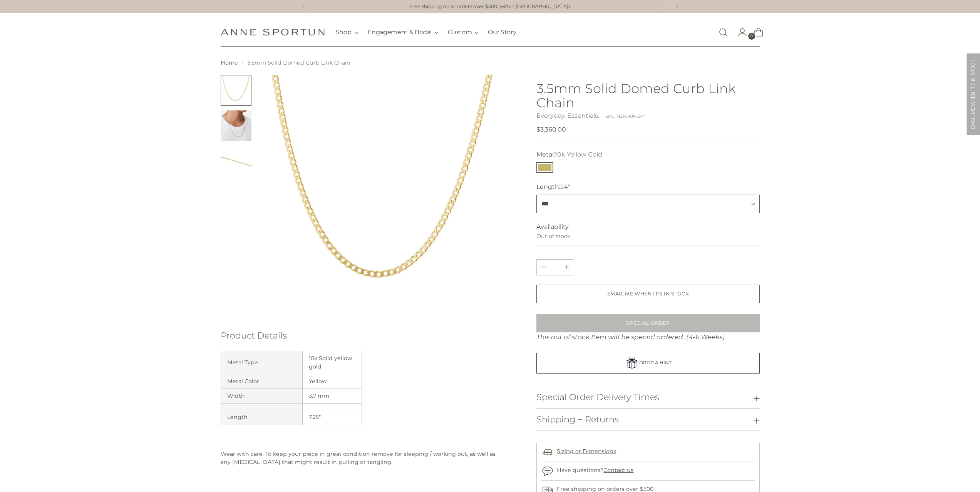 This screenshot has height=492, width=980. I want to click on span: 3.5mm Solid Domed Curb Link Chain, so click(299, 62).